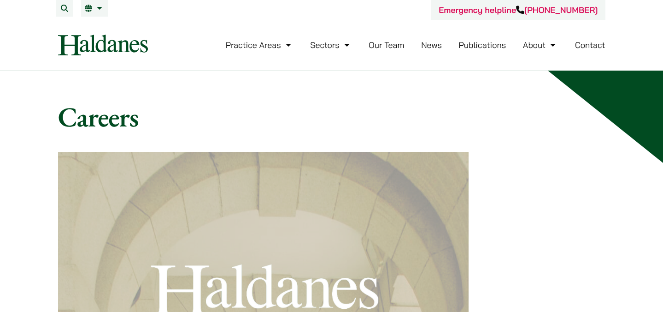  Describe the element at coordinates (331, 45) in the screenshot. I see `a: Sectors` at that location.